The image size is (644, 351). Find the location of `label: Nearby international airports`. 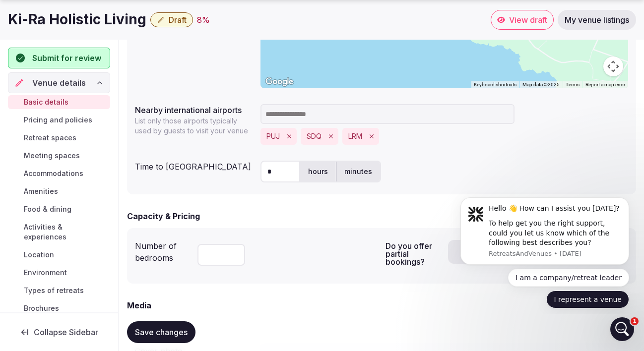

label: Nearby international airports is located at coordinates (193, 110).